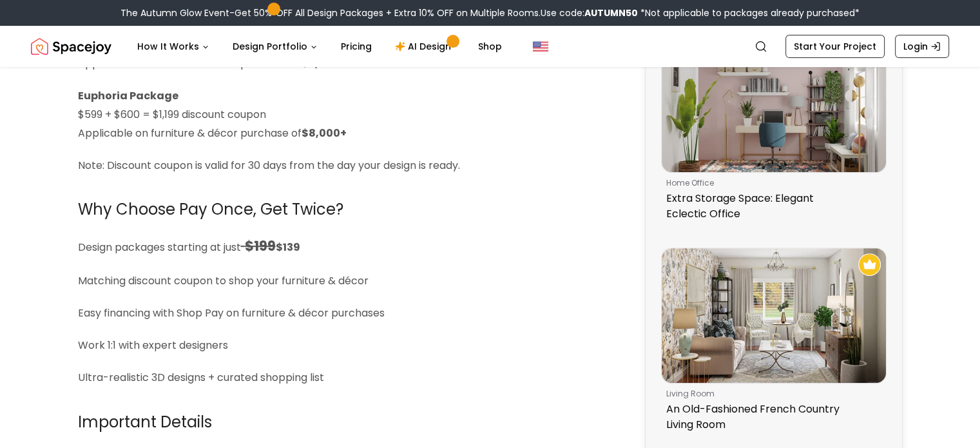 This screenshot has width=980, height=448. What do you see at coordinates (589, 13) in the screenshot?
I see `span: Use code:` at bounding box center [589, 13].